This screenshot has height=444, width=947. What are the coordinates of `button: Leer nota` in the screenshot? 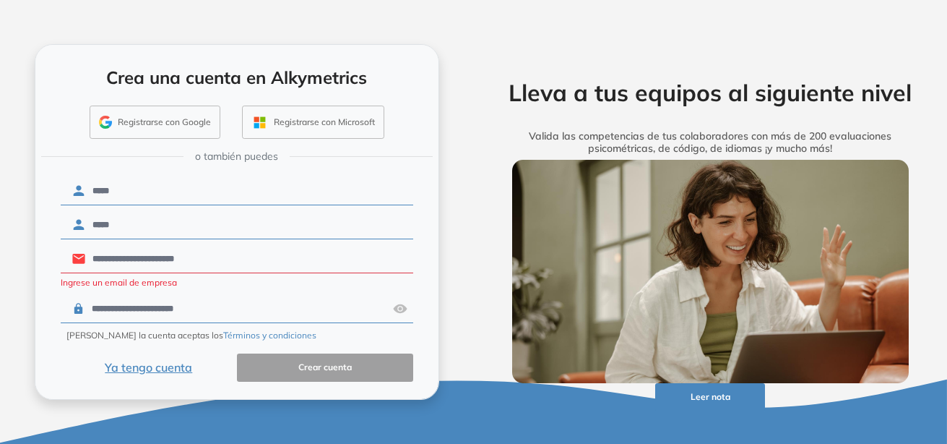 It's located at (710, 397).